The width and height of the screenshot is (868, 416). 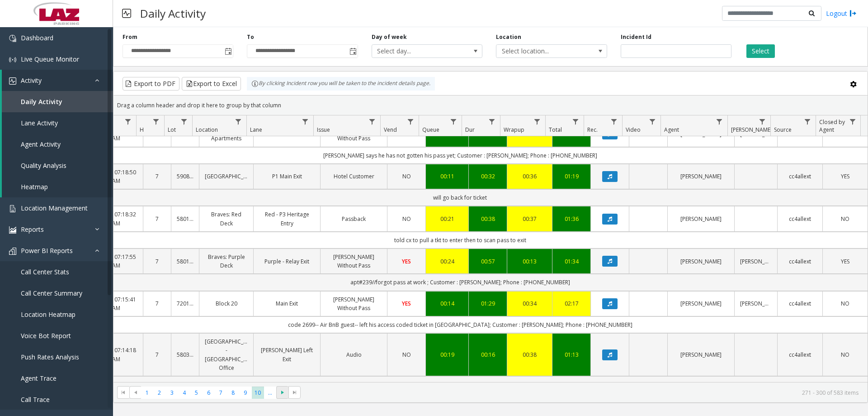 What do you see at coordinates (57, 165) in the screenshot?
I see `a: Quality Analysis` at bounding box center [57, 165].